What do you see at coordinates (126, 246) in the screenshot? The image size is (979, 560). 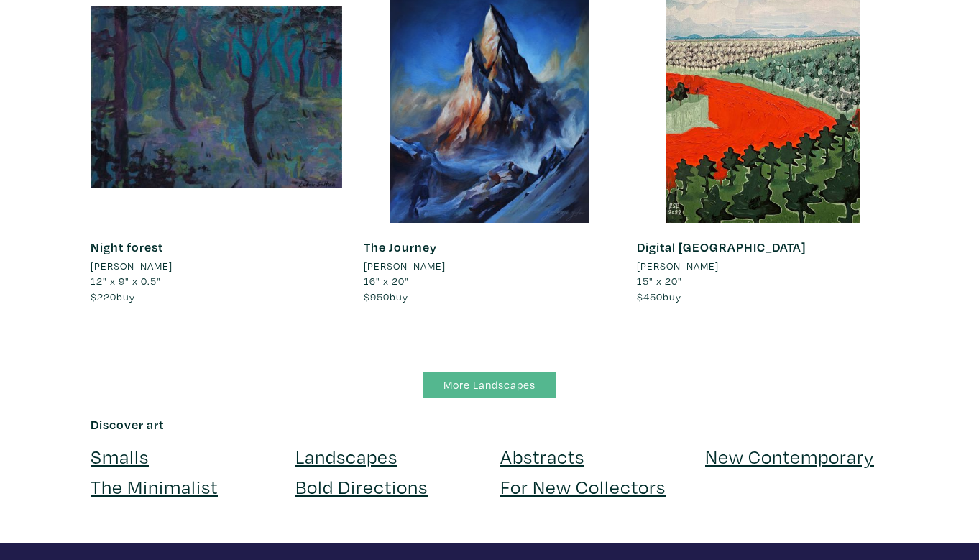 I see `a: Night forest` at bounding box center [126, 246].